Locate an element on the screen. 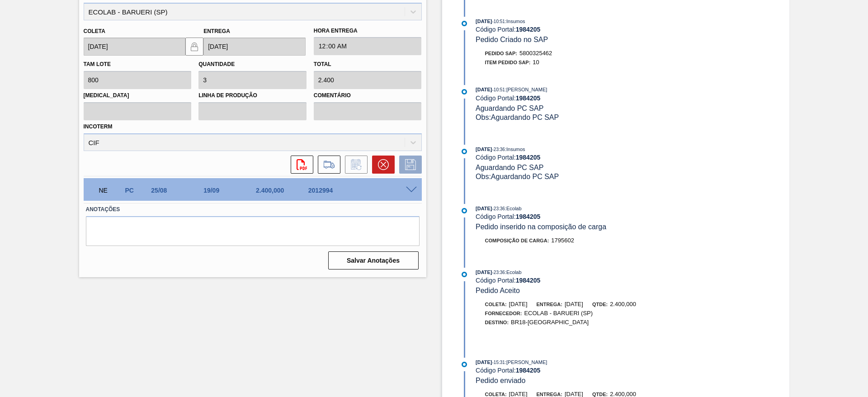 This screenshot has width=868, height=397. span: Item pedido SAP: is located at coordinates (508, 62).